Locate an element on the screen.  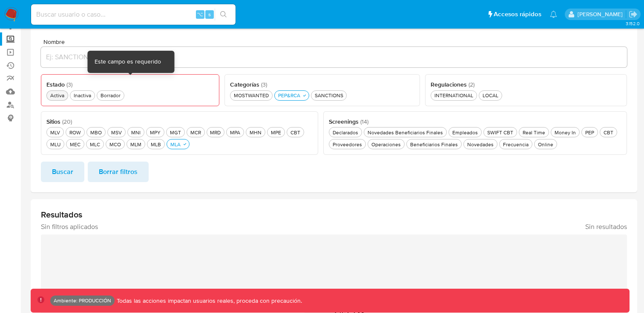
span: s is located at coordinates (210, 14).